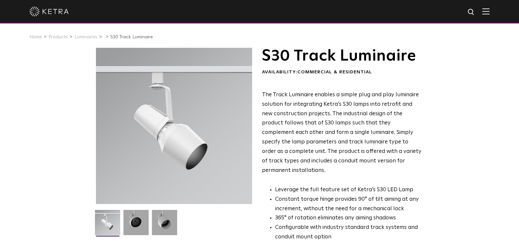  What do you see at coordinates (471, 12) in the screenshot?
I see `img: search icon` at bounding box center [471, 12].